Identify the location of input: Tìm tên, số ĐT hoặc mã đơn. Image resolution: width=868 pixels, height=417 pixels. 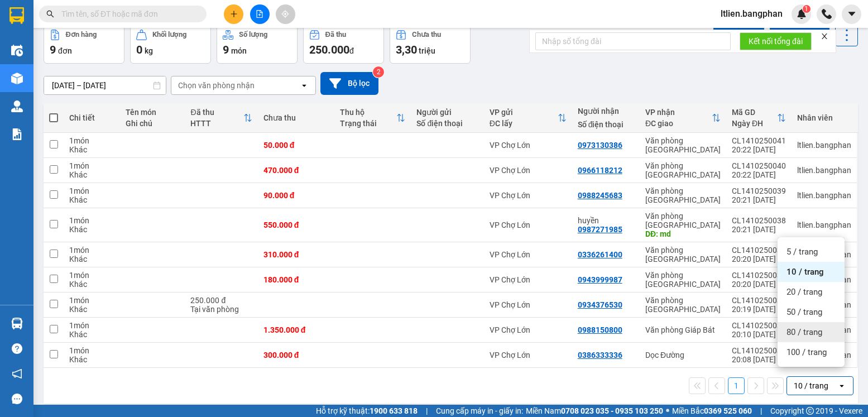
(127, 14).